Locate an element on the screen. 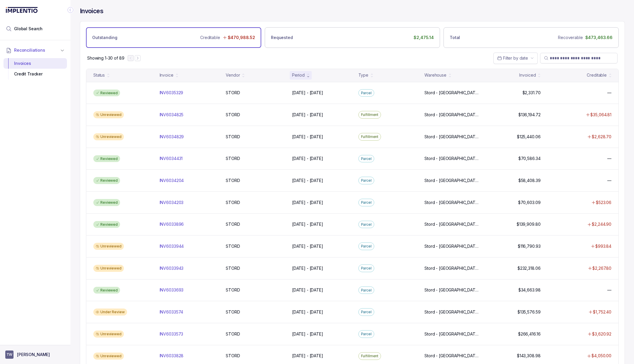  p: Showing 1-30 of 89 is located at coordinates (106, 58).